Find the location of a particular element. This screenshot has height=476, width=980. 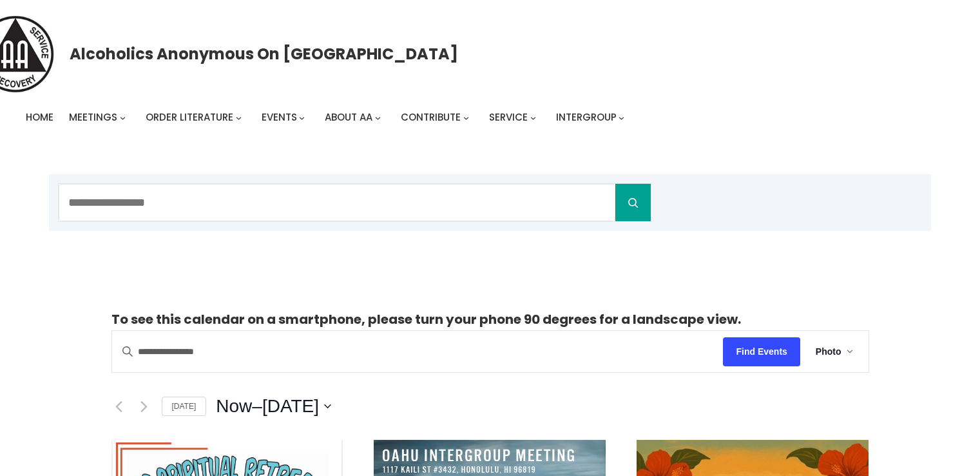

span: Service is located at coordinates (509, 117).